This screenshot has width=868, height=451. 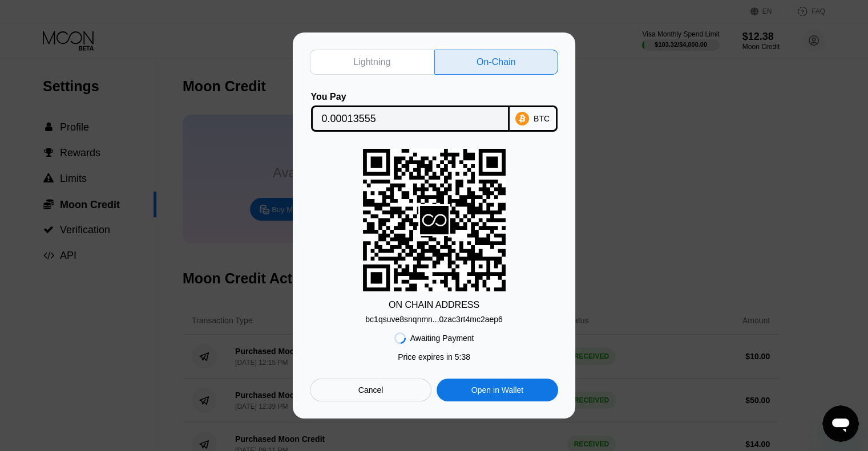 What do you see at coordinates (434, 305) in the screenshot?
I see `div: ON CHAIN ADDRESS` at bounding box center [434, 305].